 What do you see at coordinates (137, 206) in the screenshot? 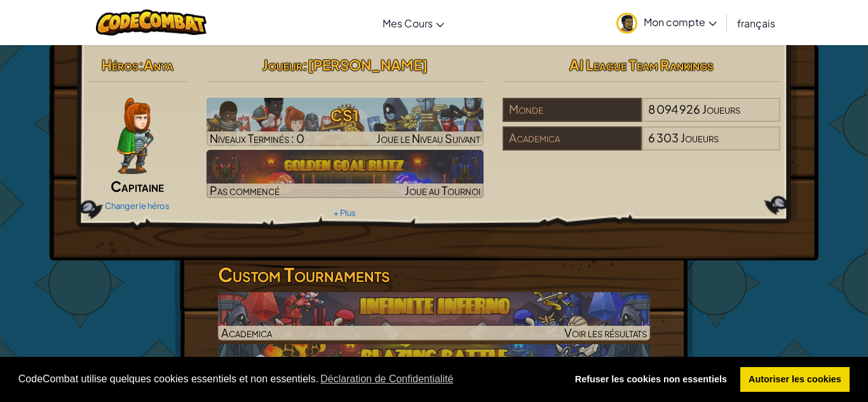
I see `a: Changer le héros` at bounding box center [137, 206].